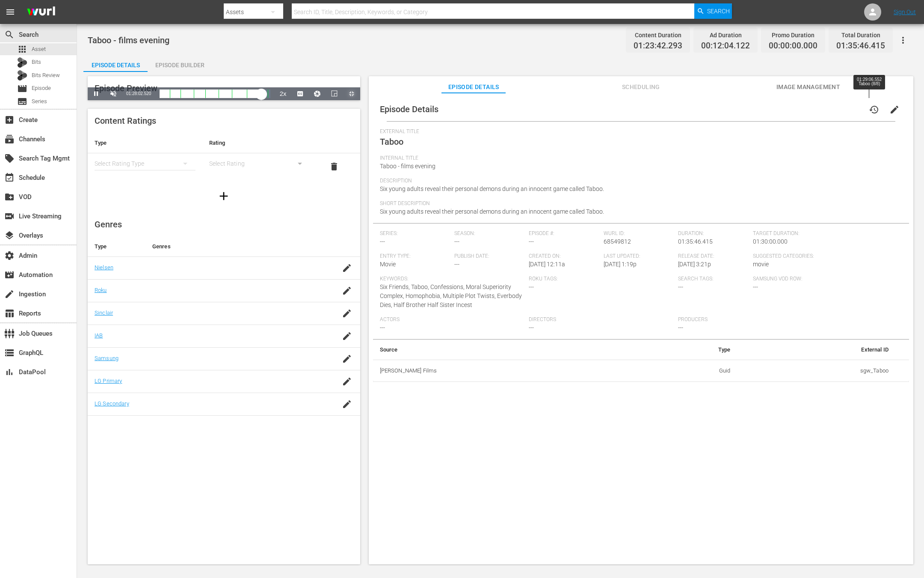  What do you see at coordinates (106, 357) in the screenshot?
I see `a: Samsung` at bounding box center [106, 357].